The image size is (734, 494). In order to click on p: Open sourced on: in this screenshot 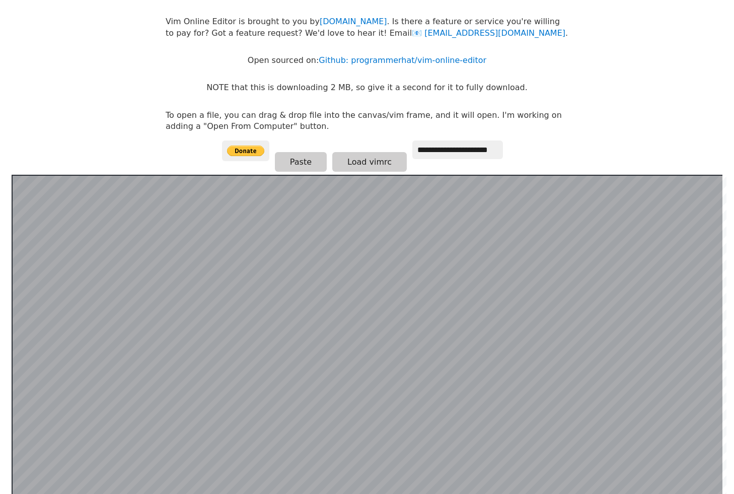, I will do `click(367, 60)`.